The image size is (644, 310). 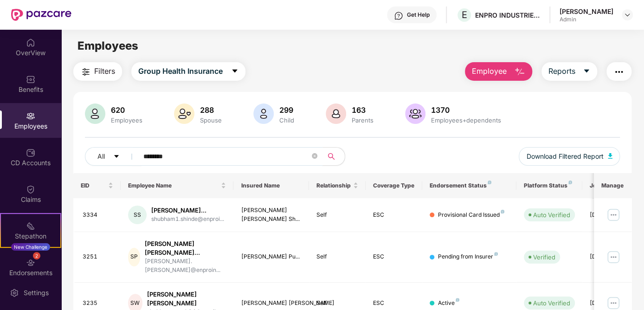 I want to click on div: Spouse, so click(x=211, y=120).